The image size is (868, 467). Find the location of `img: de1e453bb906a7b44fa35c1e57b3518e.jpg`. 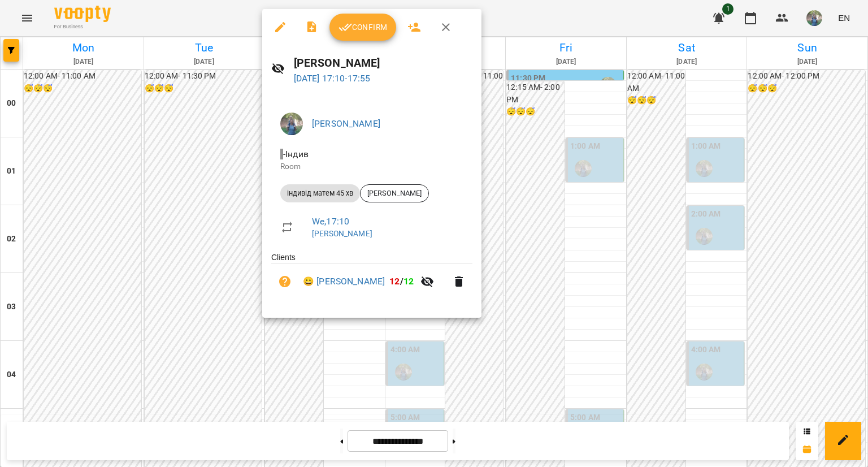

img: de1e453bb906a7b44fa35c1e57b3518e.jpg is located at coordinates (291, 124).